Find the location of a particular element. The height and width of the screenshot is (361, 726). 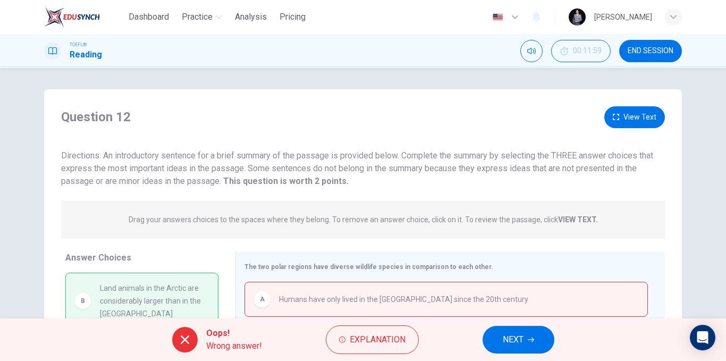

span: Practice is located at coordinates (197, 17).